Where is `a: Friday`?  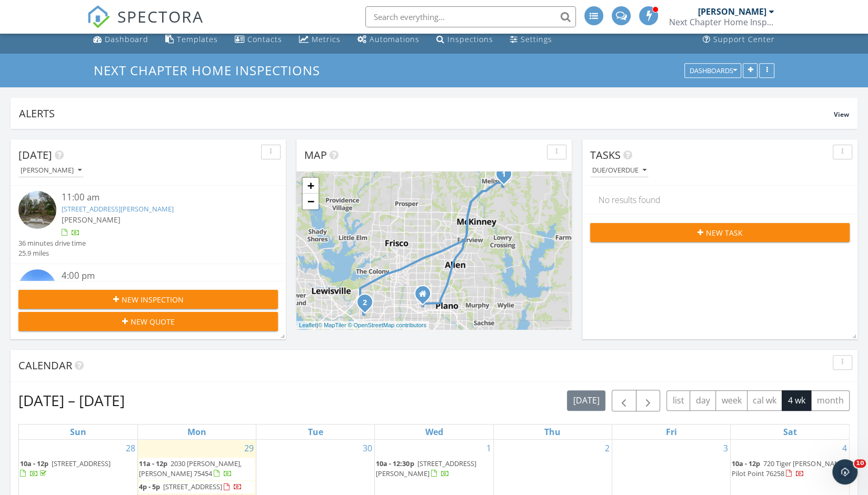
a: Friday is located at coordinates (671, 432).